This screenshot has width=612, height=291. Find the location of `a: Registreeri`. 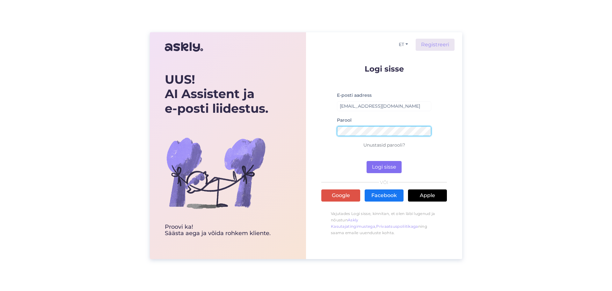

a: Registreeri is located at coordinates (435, 45).